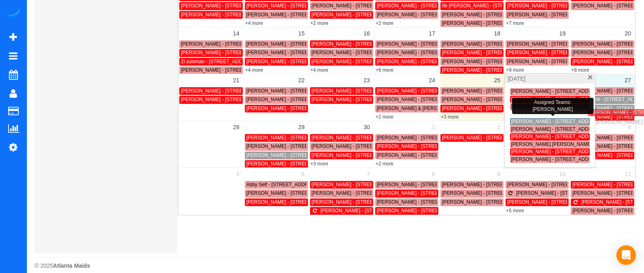 The width and height of the screenshot is (644, 273). I want to click on a: 10, so click(562, 174).